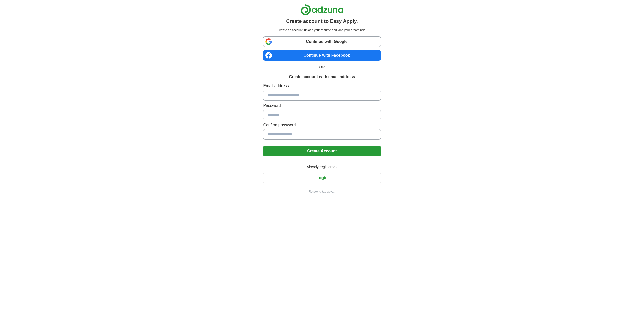 The height and width of the screenshot is (328, 644). I want to click on span: Already registered?, so click(322, 167).